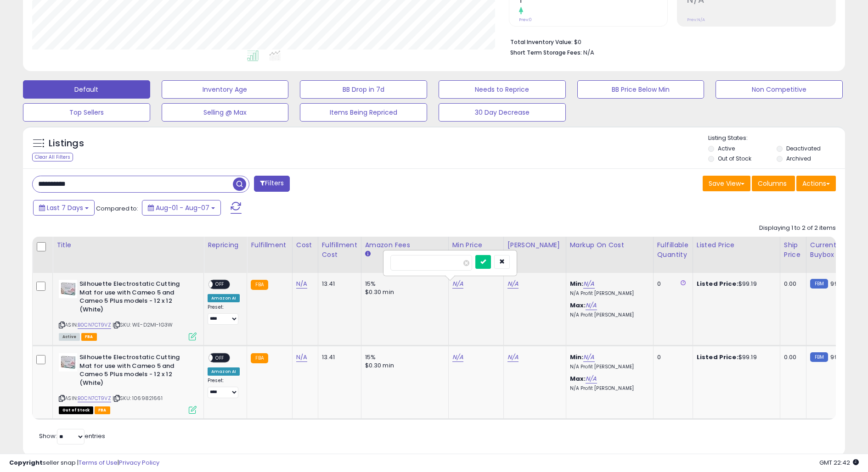  I want to click on div: Fulfillable Quantity, so click(673, 250).